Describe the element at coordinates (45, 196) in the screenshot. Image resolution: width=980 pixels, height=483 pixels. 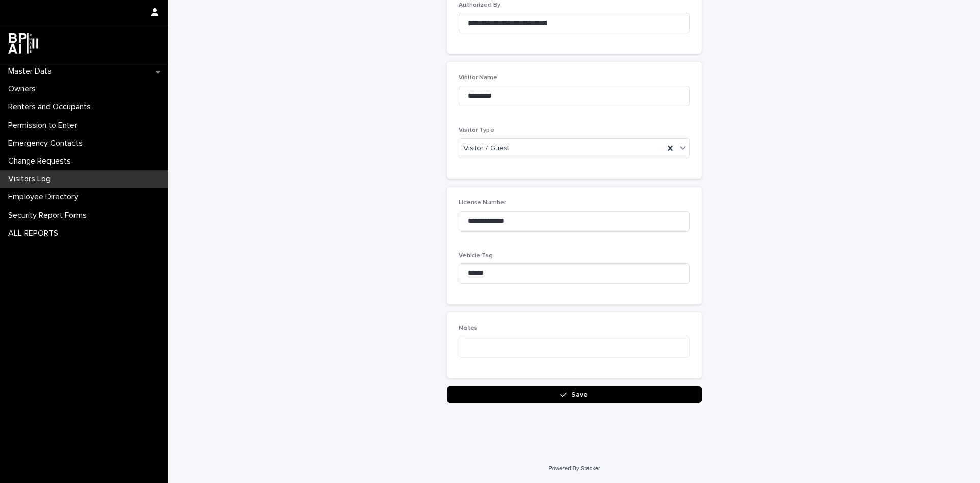
I see `p: Employee Directory` at that location.